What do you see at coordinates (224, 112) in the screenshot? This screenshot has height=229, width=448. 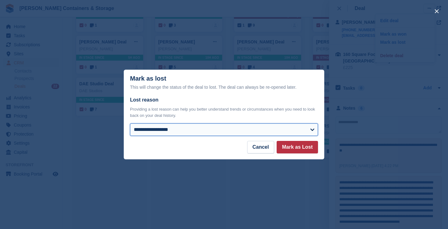 I see `p: Providing a lost reason can help you better understand trends or circumstances when you need to l...` at bounding box center [224, 112].